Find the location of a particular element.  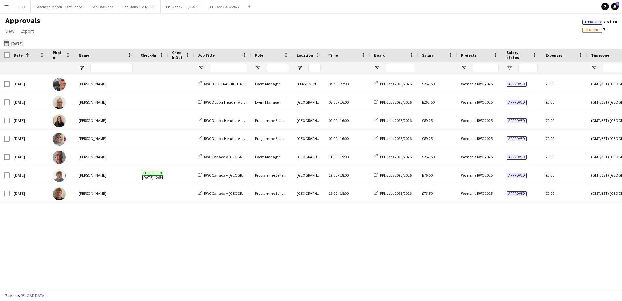

span: 07:30 is located at coordinates (333, 84).